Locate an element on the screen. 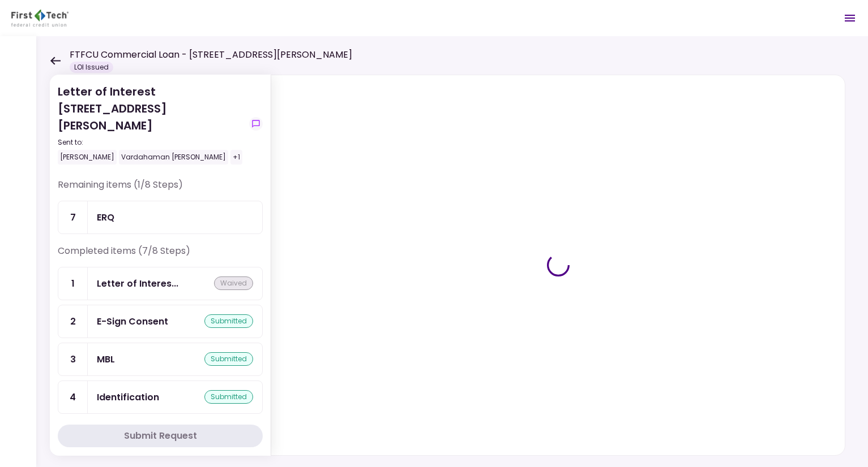 This screenshot has height=467, width=868. div: waived is located at coordinates (233, 284).